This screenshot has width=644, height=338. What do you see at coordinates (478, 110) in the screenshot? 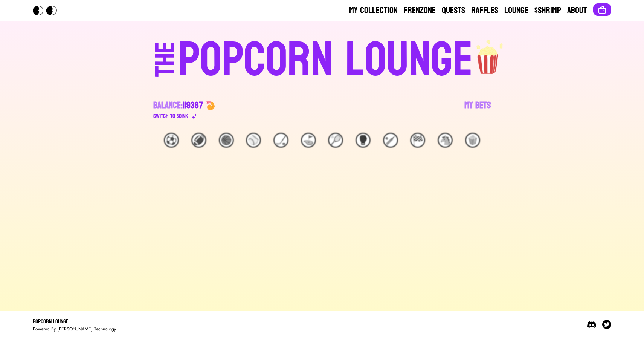
I see `a: My Bets` at bounding box center [478, 110].